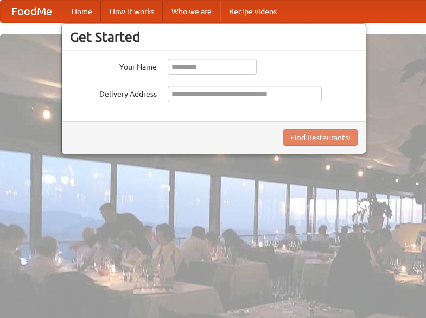 This screenshot has height=318, width=426. Describe the element at coordinates (192, 11) in the screenshot. I see `a: Who we are` at that location.